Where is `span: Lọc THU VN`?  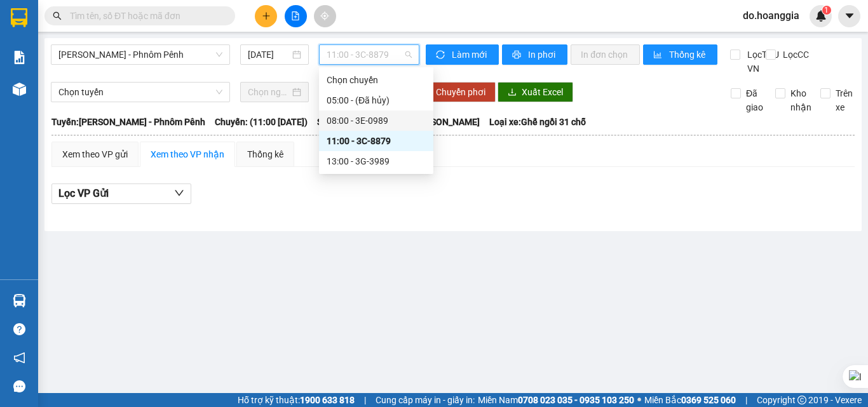 span: Lọc THU VN is located at coordinates (762, 62).